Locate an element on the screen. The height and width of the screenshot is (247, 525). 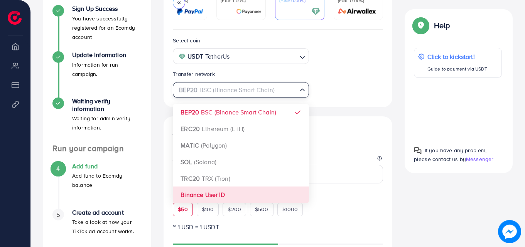
strong: TRC20 is located at coordinates (190, 179).